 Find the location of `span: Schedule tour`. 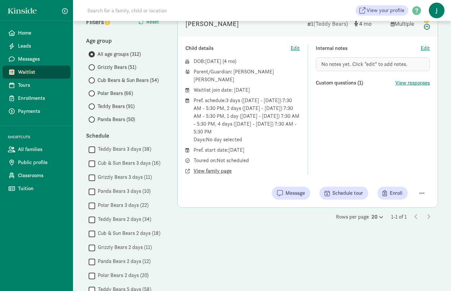

span: Schedule tour is located at coordinates (348, 193).